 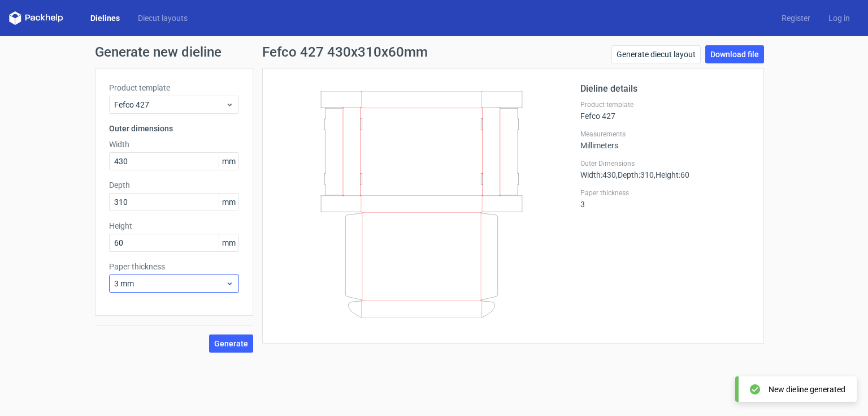 I want to click on a: Dielines, so click(x=105, y=19).